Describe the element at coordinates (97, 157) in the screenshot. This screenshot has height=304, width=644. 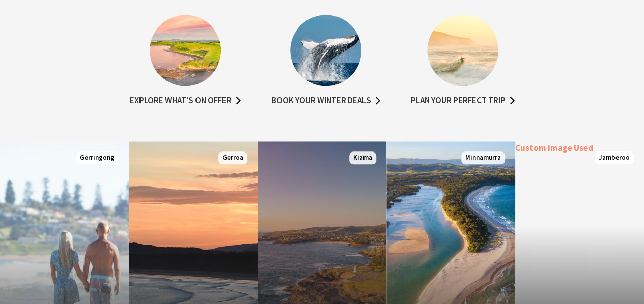
I see `span: Gerringong` at that location.